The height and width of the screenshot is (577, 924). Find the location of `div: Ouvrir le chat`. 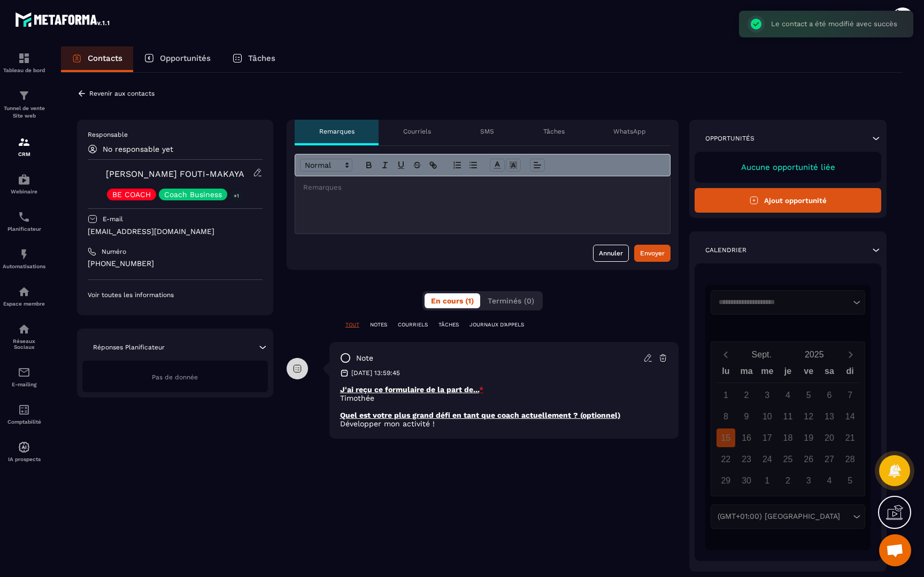

div: Ouvrir le chat is located at coordinates (895, 550).